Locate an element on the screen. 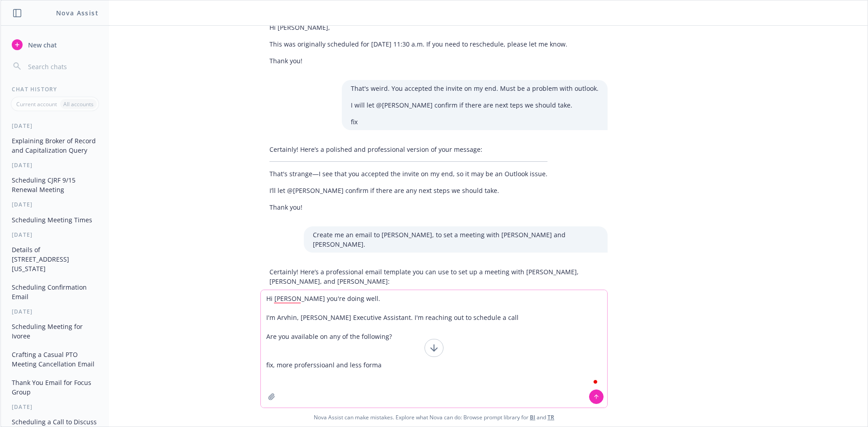  button: Crafting a Casual PTO Meeting Cancellation Email is located at coordinates (55, 359).